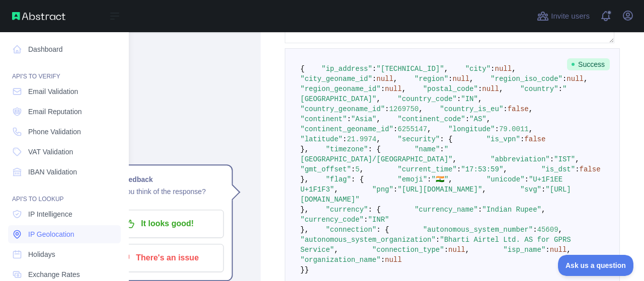 The width and height of the screenshot is (644, 281). I want to click on span: Exchange Rates, so click(54, 275).